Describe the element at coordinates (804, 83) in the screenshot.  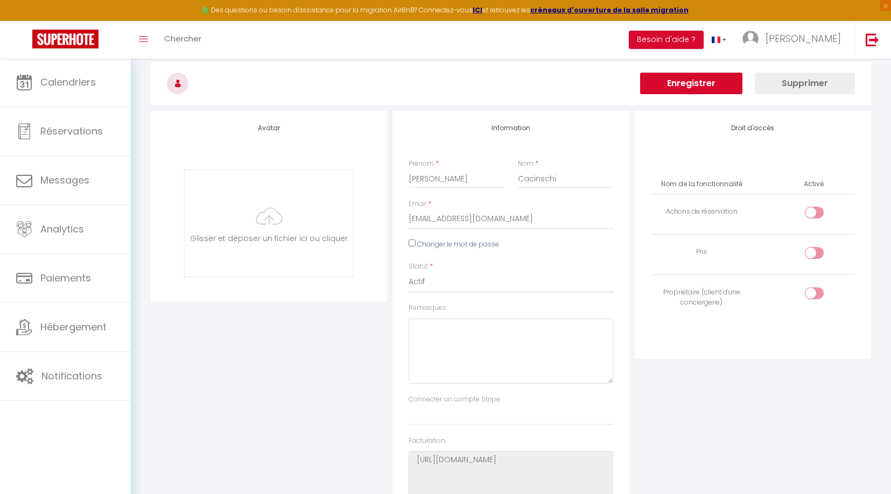
I see `button: Supprimer` at that location.